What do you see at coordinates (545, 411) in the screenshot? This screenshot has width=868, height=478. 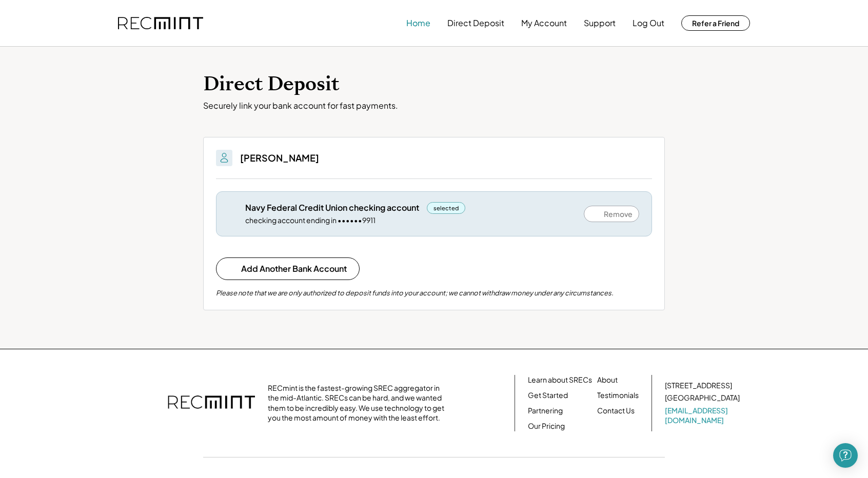 I see `a: Partnering` at bounding box center [545, 411].